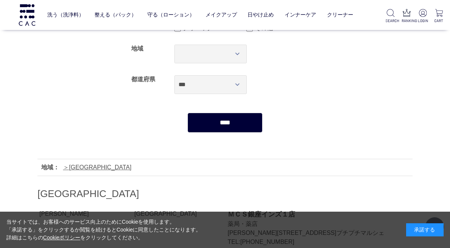 This screenshot has width=450, height=248. Describe the element at coordinates (406, 21) in the screenshot. I see `p: RANKING` at that location.